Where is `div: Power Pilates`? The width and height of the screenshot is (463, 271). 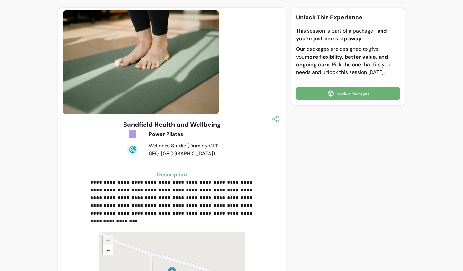 div: Power Pilates is located at coordinates (187, 134).